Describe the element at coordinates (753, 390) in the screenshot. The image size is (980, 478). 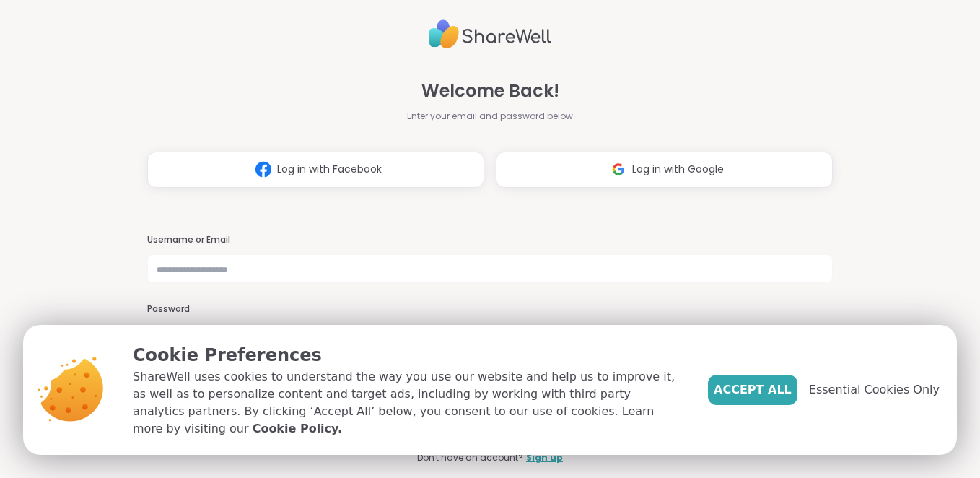
I see `span: Accept All` at that location.